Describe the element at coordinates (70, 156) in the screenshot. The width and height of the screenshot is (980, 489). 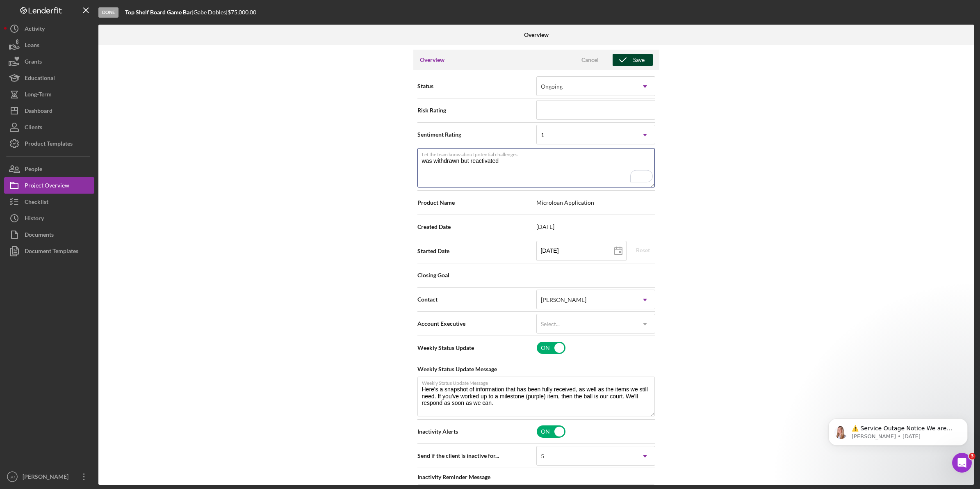
I see `div: You're very welcome, have a great day!` at that location.